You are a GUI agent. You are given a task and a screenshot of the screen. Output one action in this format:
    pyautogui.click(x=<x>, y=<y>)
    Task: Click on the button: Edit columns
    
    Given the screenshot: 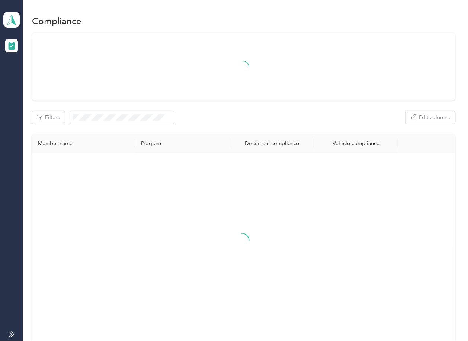 What is the action you would take?
    pyautogui.click(x=431, y=117)
    